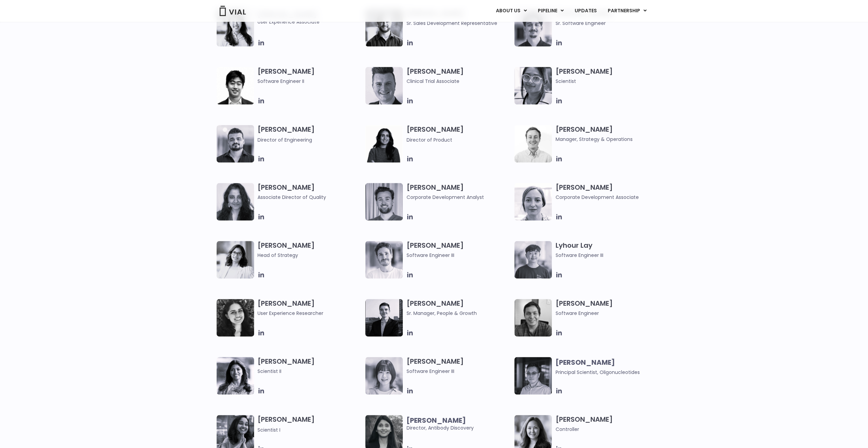 This screenshot has width=868, height=448. Describe the element at coordinates (384, 317) in the screenshot. I see `img: Smiling man named Owen` at that location.